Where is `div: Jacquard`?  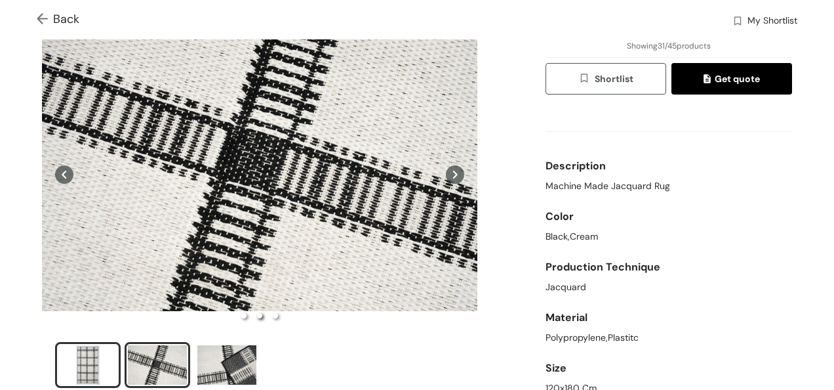
div: Jacquard is located at coordinates (669, 287).